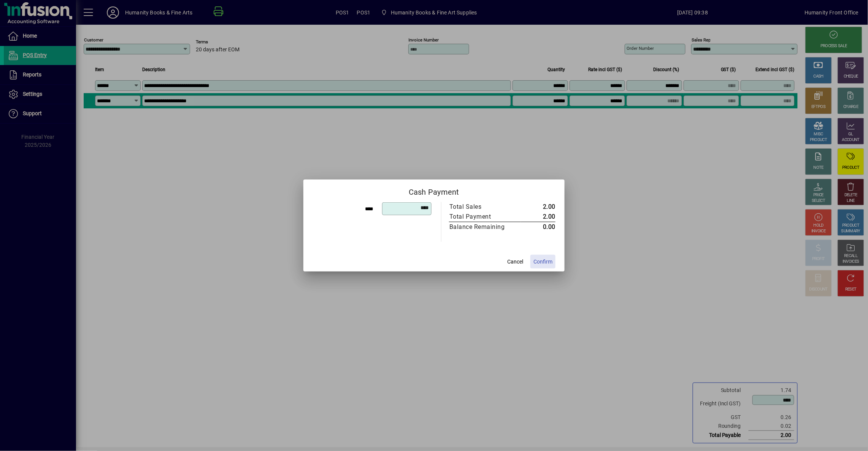  What do you see at coordinates (543, 261) in the screenshot?
I see `span: Confirm` at bounding box center [543, 261].